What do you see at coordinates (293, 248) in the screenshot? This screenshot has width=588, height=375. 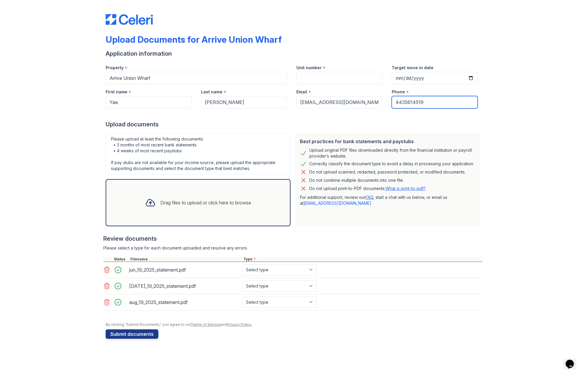 I see `div: Please select a type for each document uploaded and resolve any errors.` at bounding box center [293, 248].